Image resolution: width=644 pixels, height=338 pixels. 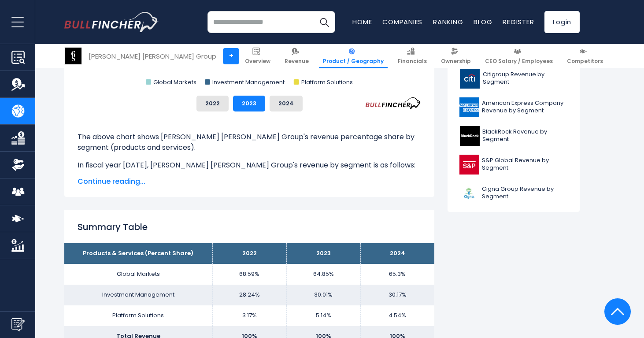 What do you see at coordinates (469, 193) in the screenshot?
I see `img: CI logo` at bounding box center [469, 193].